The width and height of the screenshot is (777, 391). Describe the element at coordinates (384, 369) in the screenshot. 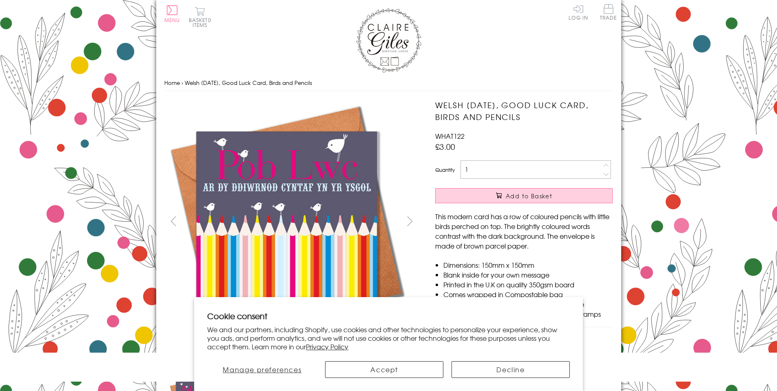

I see `button: Accept` at that location.